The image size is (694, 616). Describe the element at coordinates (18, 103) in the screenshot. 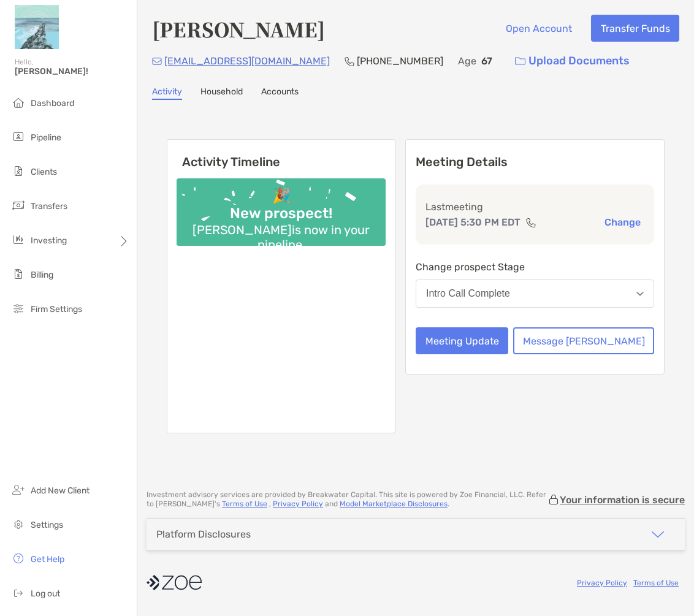

I see `img: dashboard icon` at that location.